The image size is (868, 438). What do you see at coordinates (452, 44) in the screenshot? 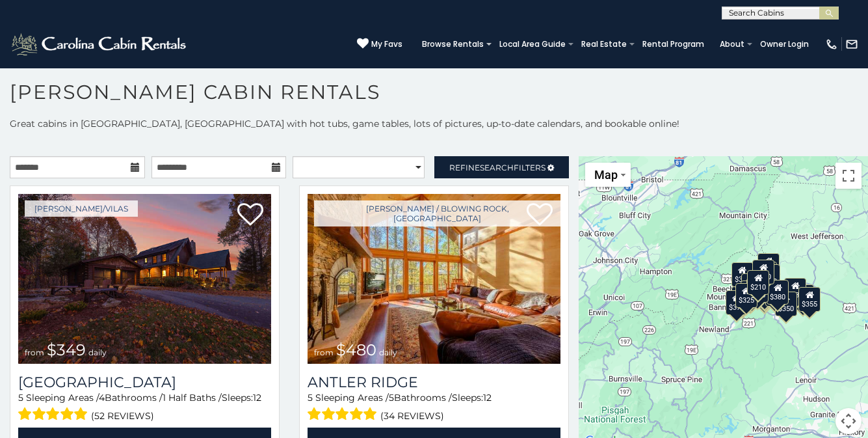
I see `a: Browse Rentals` at bounding box center [452, 44].